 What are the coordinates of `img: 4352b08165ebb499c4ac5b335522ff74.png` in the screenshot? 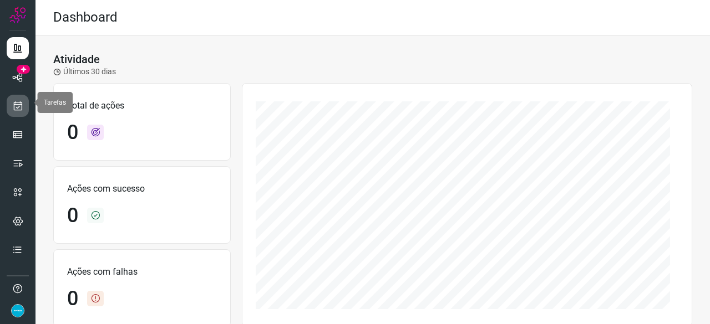 It's located at (18, 311).